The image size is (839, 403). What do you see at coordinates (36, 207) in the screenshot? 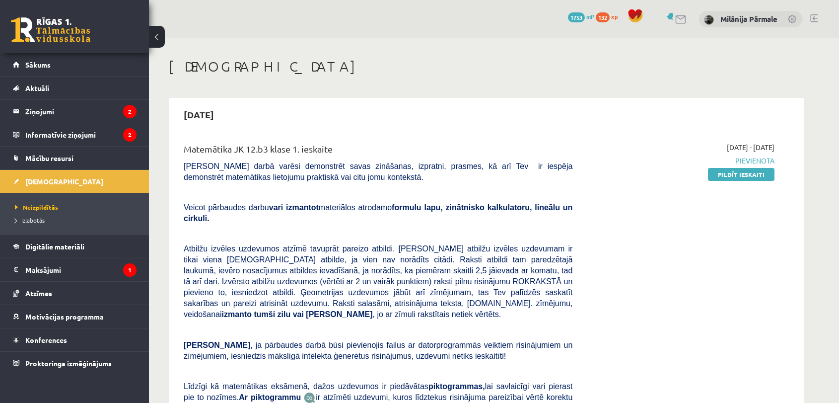
I see `span: Neizpildītās` at bounding box center [36, 207].